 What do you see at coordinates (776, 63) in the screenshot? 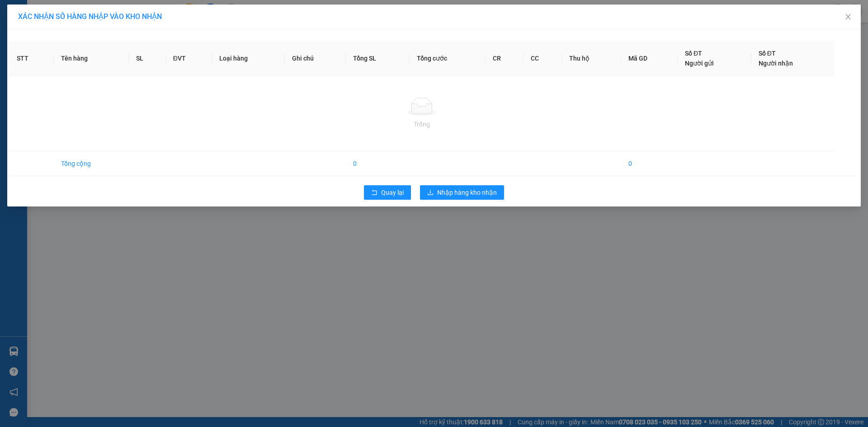
I see `span: Người nhận` at bounding box center [776, 63].